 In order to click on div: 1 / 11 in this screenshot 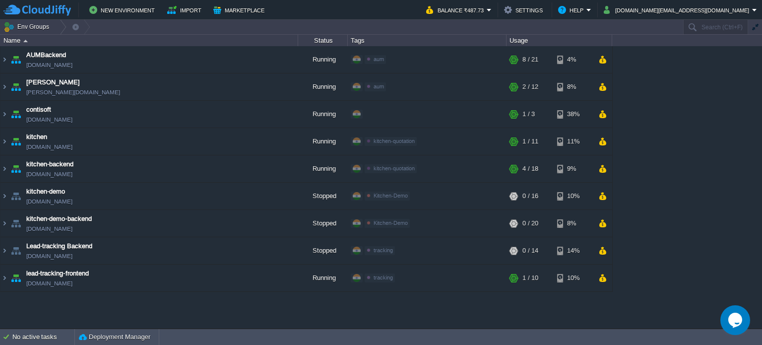, I will do `click(530, 141)`.